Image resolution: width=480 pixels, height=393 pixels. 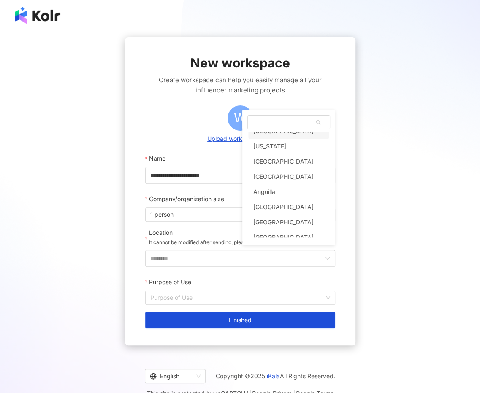 What do you see at coordinates (240, 63) in the screenshot?
I see `span: New workspace` at bounding box center [240, 63].